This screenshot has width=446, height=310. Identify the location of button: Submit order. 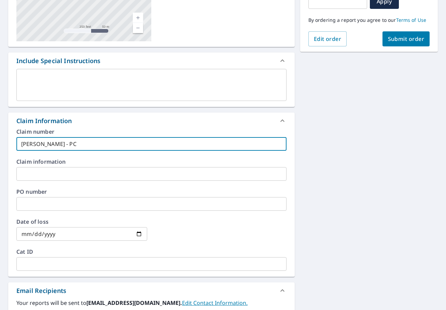
(406, 39).